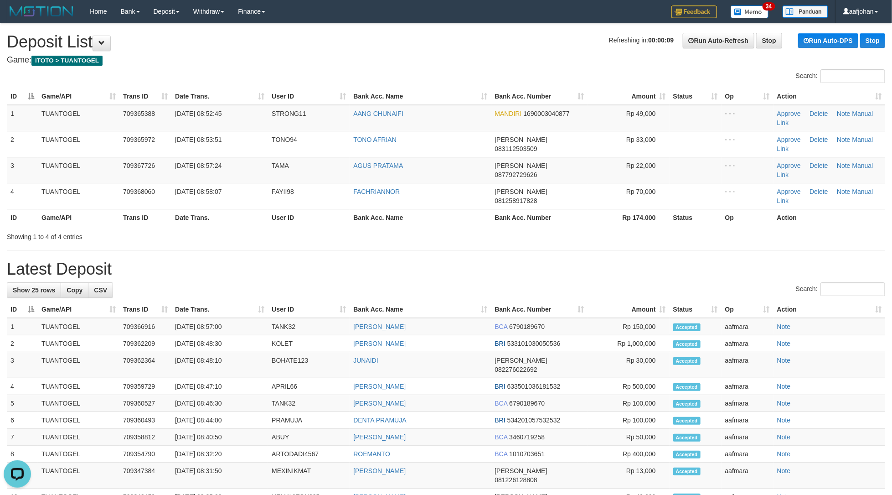 The width and height of the screenshot is (892, 495). What do you see at coordinates (34, 290) in the screenshot?
I see `a: Show 25 rows` at bounding box center [34, 290].